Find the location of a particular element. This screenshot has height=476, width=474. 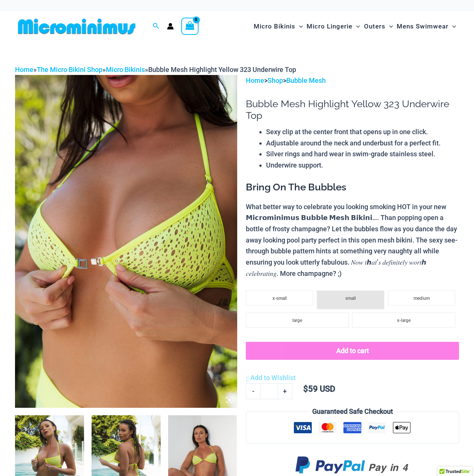

legend: Guaranteed Safe Checkout is located at coordinates (352, 411).